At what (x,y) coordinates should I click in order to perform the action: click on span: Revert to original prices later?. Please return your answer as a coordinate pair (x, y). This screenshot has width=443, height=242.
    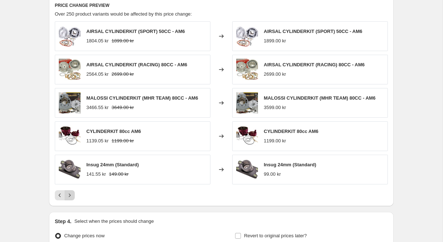
    Looking at the image, I should click on (275, 236).